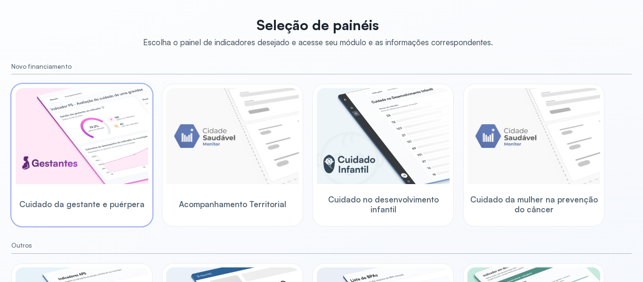  Describe the element at coordinates (322, 245) in the screenshot. I see `small: Outros` at that location.